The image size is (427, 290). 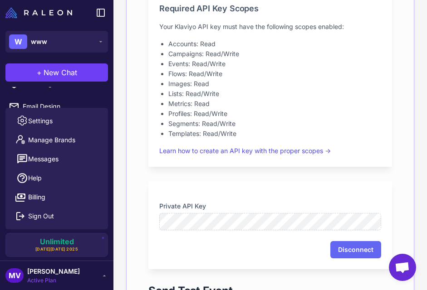 What do you see at coordinates (18, 42) in the screenshot?
I see `div: W` at bounding box center [18, 42].